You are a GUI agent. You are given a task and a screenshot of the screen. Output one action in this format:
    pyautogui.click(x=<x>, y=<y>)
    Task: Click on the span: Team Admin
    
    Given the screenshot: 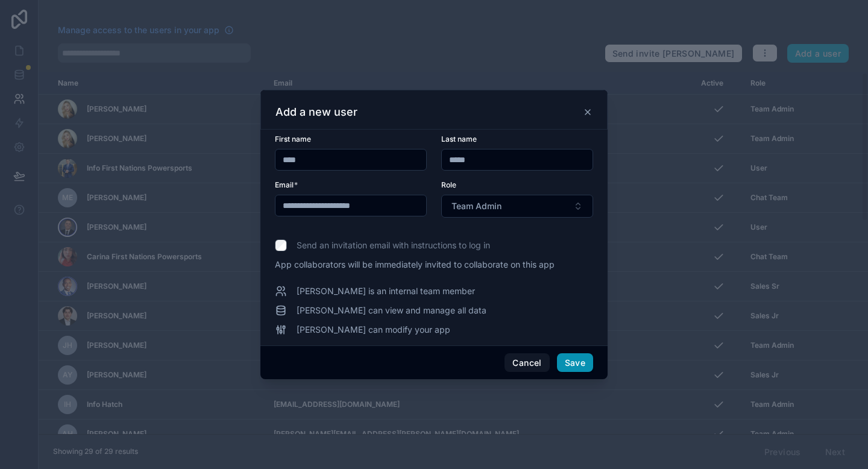 What is the action you would take?
    pyautogui.click(x=476, y=207)
    